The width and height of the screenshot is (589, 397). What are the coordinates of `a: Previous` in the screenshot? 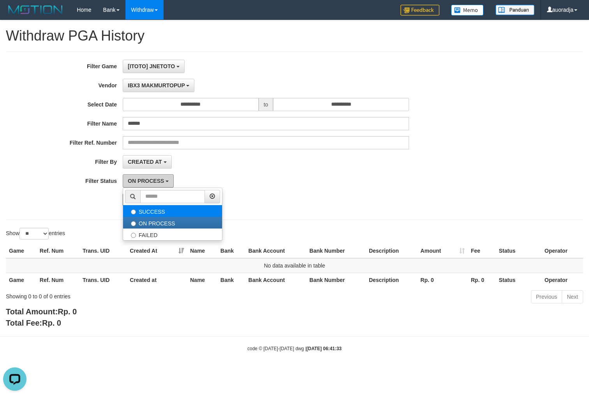 It's located at (547, 297).